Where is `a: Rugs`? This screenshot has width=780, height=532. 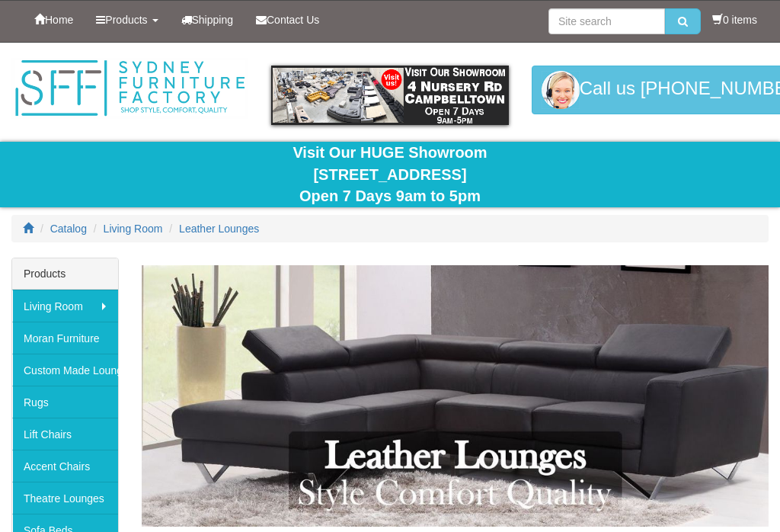 a: Rugs is located at coordinates (65, 401).